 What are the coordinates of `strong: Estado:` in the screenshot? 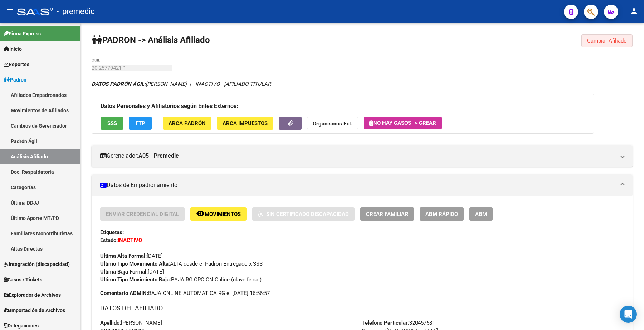 It's located at (108, 240).